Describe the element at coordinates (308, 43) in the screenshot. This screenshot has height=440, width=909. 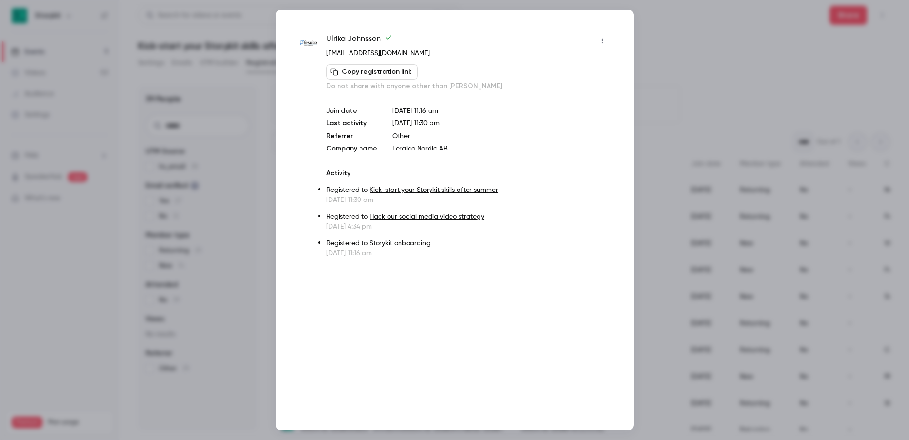
I see `img: feralco.com` at that location.